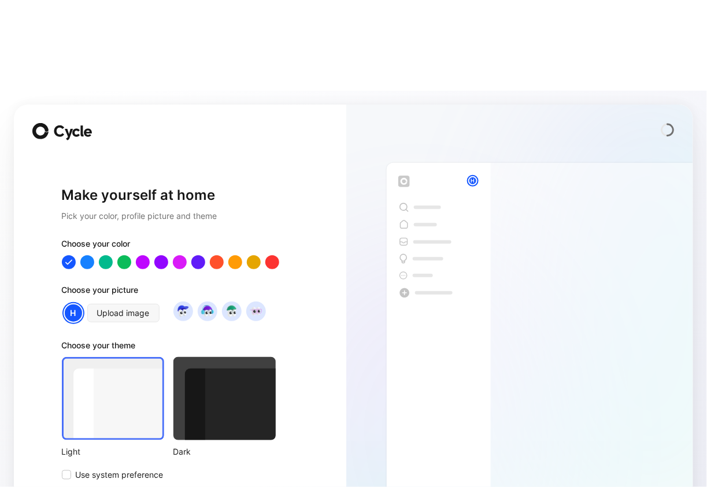  I want to click on div: Choose your color, so click(180, 246).